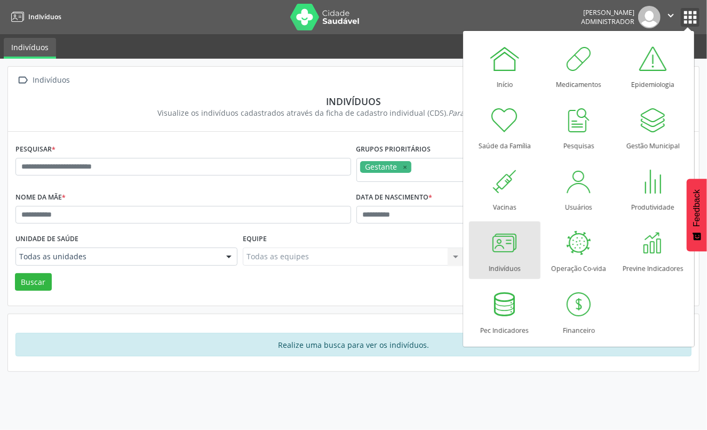 The image size is (707, 430). Describe the element at coordinates (381, 166) in the screenshot. I see `span: Gestante` at that location.